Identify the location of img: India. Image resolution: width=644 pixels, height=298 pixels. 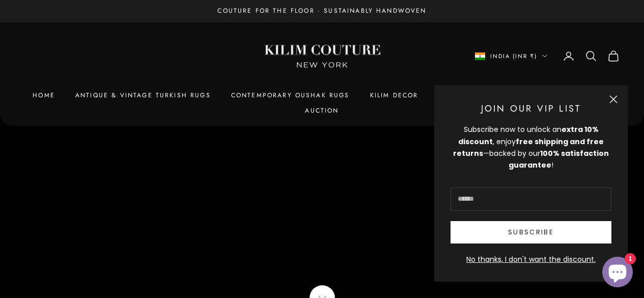
(480, 56).